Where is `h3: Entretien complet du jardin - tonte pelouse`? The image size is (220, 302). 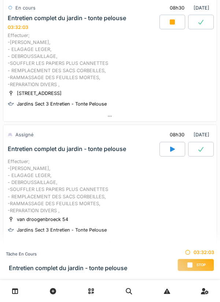 h3: Entretien complet du jardin - tonte pelouse is located at coordinates (68, 268).